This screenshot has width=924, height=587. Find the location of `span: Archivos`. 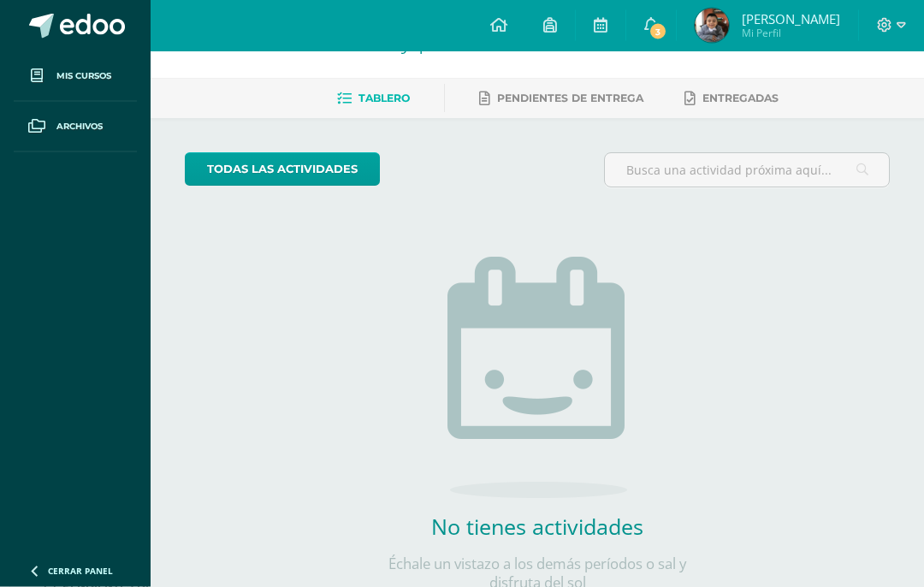

span: Archivos is located at coordinates (79, 127).